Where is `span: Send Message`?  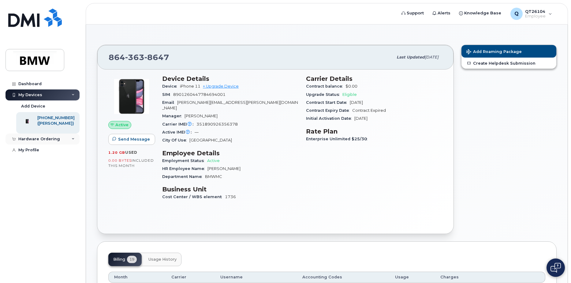
span: Send Message is located at coordinates (134, 139).